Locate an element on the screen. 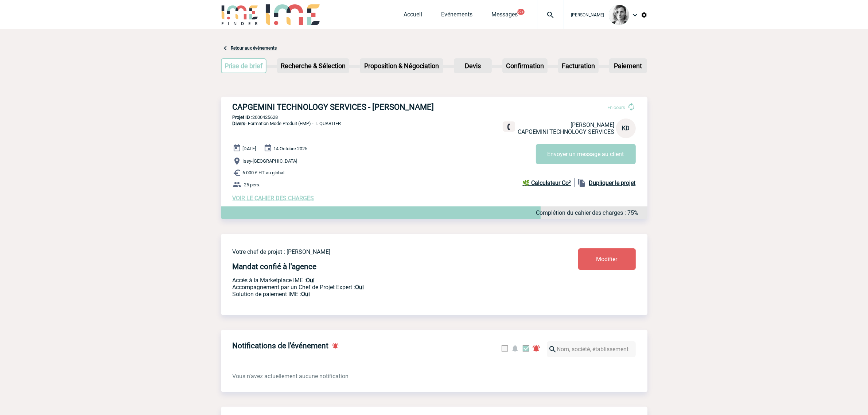 This screenshot has height=415, width=868. span: KD is located at coordinates (625, 128).